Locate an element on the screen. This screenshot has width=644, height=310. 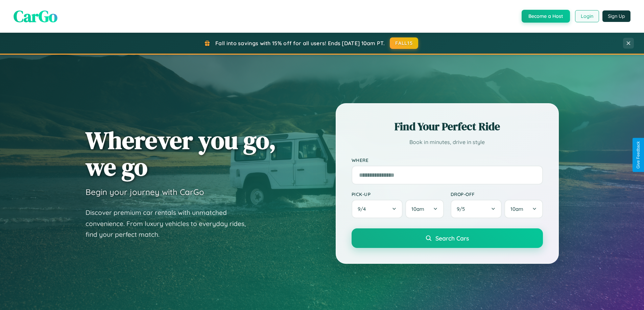
h3: Begin your journey with CarGo is located at coordinates (145, 192).